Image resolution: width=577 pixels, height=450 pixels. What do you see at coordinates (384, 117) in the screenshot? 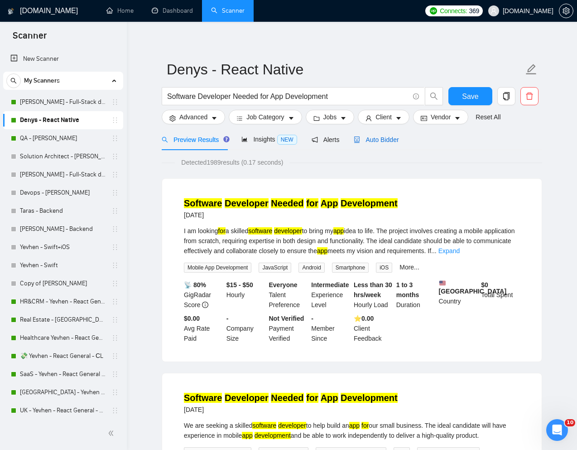
I see `span: Client` at bounding box center [384, 117].